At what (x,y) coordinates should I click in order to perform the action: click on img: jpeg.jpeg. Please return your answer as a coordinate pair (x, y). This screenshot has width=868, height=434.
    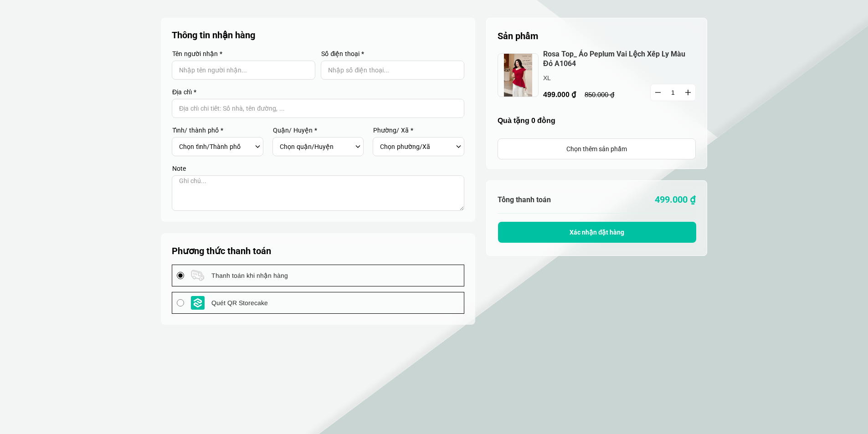
    Looking at the image, I should click on (518, 75).